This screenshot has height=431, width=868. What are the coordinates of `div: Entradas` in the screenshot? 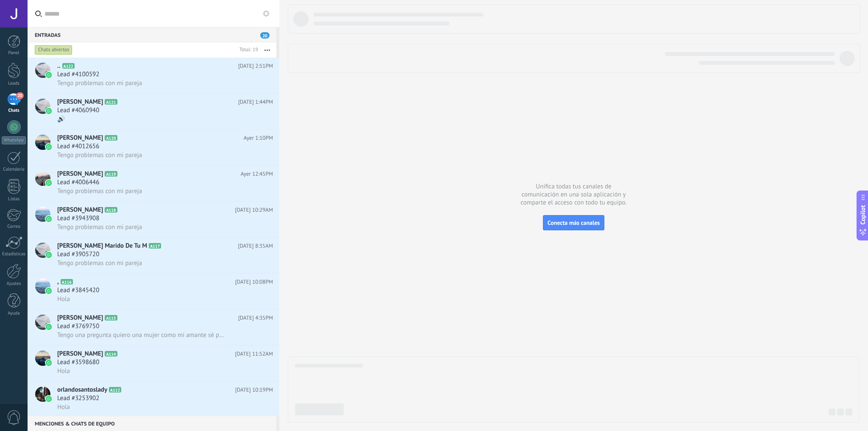 It's located at (152, 35).